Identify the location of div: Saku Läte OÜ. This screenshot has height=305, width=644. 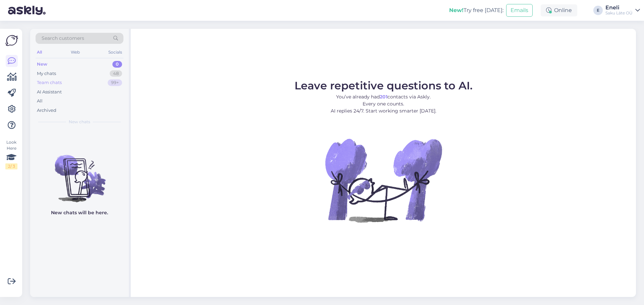
(619, 13).